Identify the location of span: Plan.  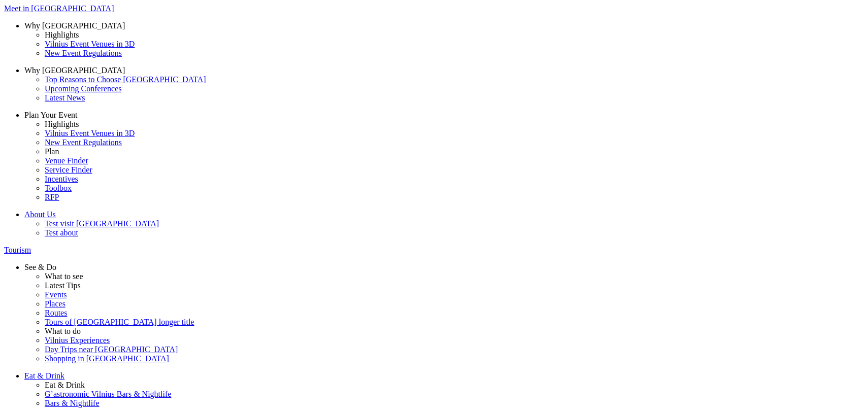
(52, 151).